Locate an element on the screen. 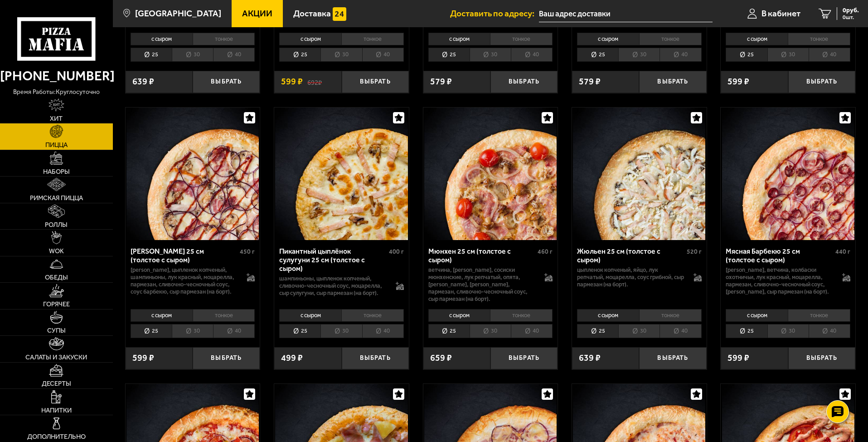 The height and width of the screenshot is (442, 868). div: Мясная Барбекю 25 см (толстое с сыром) is located at coordinates (779, 255).